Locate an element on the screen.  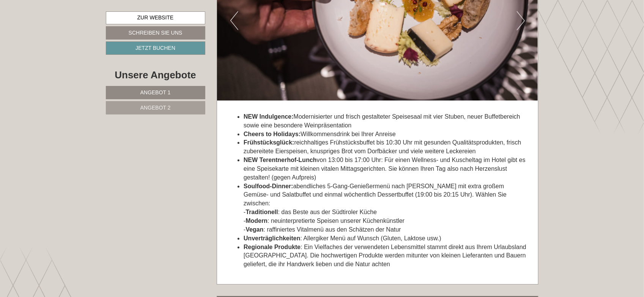
a: Schreiben Sie uns is located at coordinates (156, 33).